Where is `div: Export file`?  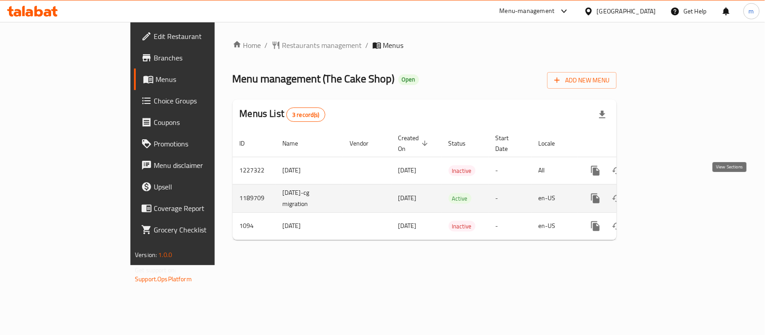 div: Export file is located at coordinates (603, 115).